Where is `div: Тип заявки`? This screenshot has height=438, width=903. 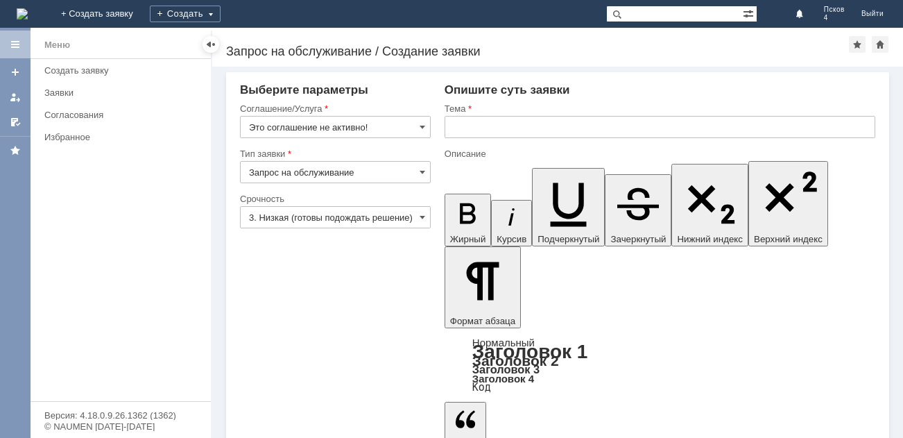 div: Тип заявки is located at coordinates (334, 153).